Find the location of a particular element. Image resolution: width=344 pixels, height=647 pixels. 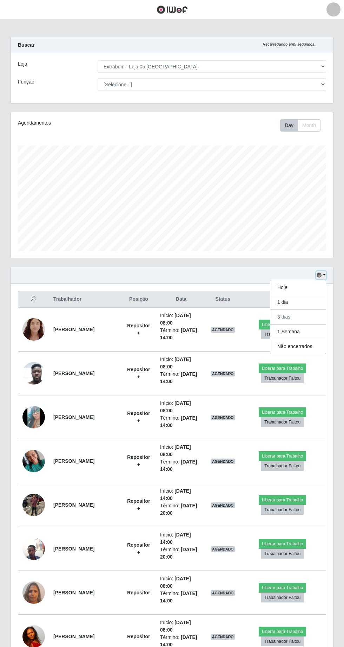

th: Trabalhador is located at coordinates (85, 299).